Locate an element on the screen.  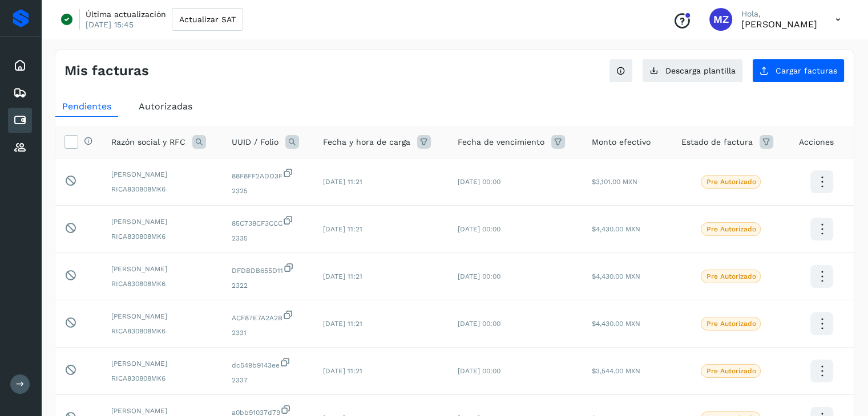
span: Fecha y hora de carga is located at coordinates (366, 142).